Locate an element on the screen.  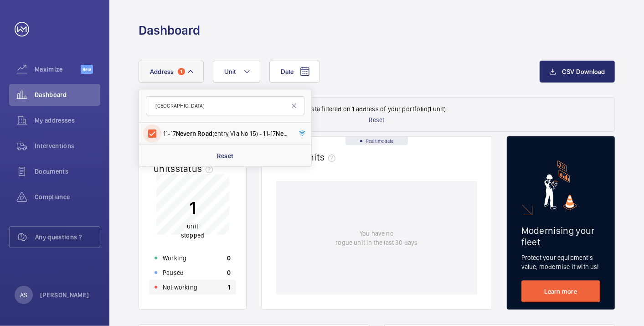
span: Road is located at coordinates (205, 134).